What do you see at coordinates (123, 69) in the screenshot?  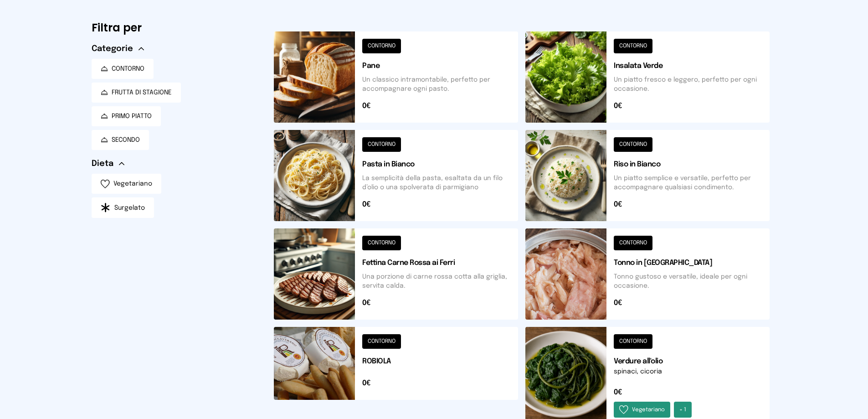 I see `button: CONTORNO` at bounding box center [123, 69].